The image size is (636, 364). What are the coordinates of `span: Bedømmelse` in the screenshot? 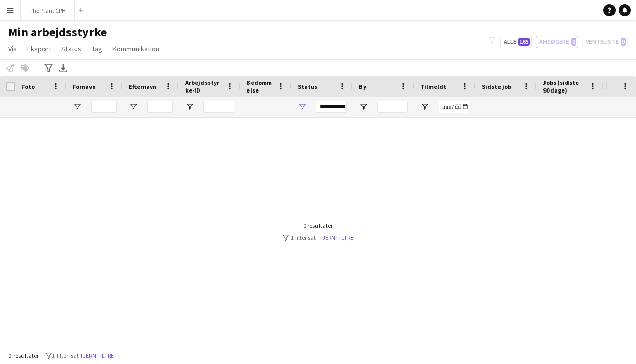 It's located at (260, 87).